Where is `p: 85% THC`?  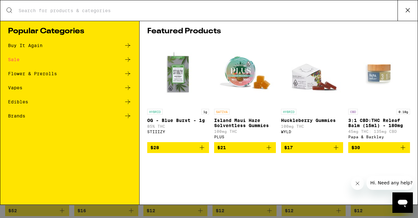
p: 85% THC is located at coordinates (178, 126).